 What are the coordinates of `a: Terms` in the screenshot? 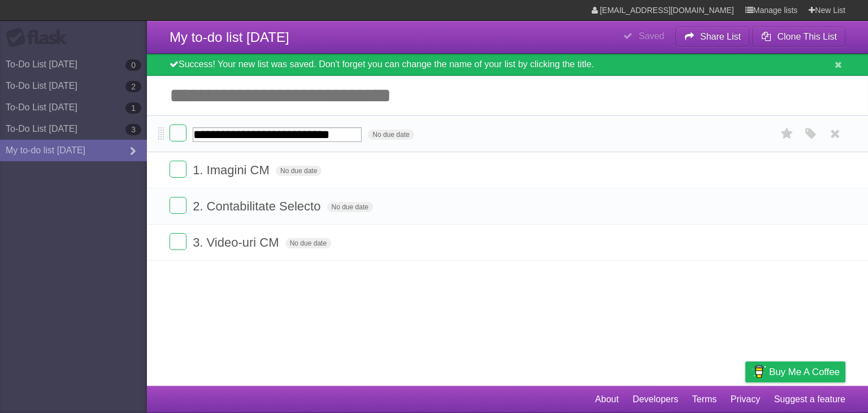 It's located at (704, 399).